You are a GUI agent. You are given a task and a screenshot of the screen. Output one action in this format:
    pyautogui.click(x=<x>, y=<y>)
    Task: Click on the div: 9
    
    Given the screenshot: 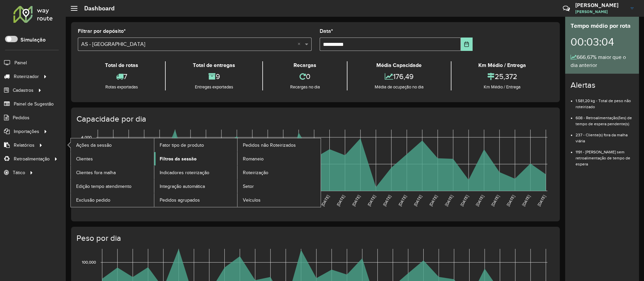 What is the action you would take?
    pyautogui.click(x=214, y=77)
    